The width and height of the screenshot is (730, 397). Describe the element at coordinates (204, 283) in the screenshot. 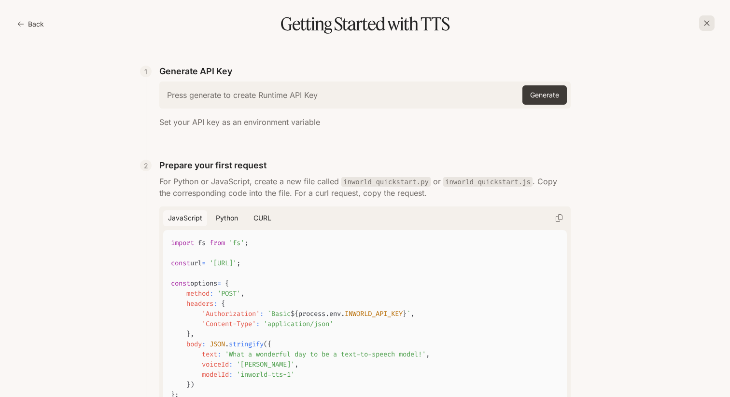

I see `span: options` at that location.